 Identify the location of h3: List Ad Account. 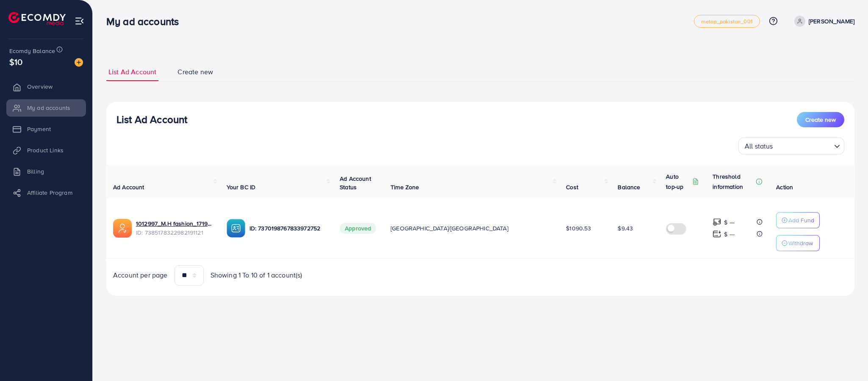
(151, 120).